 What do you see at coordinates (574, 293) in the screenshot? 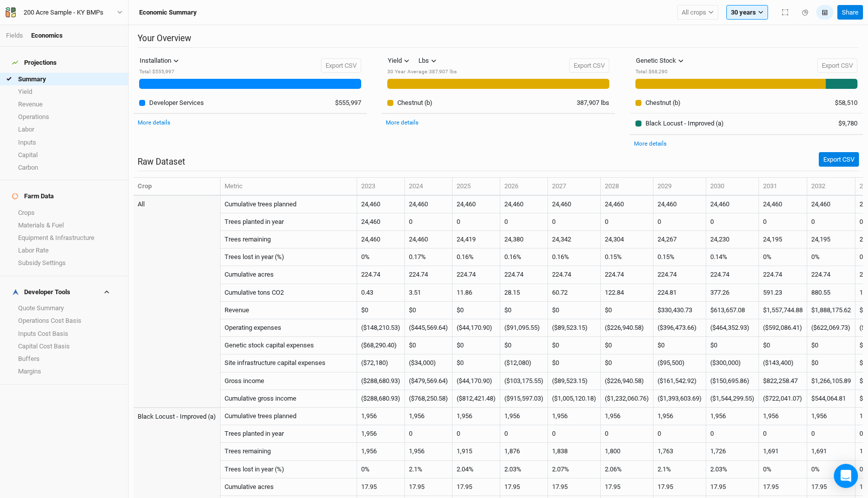
I see `td: 60.72` at bounding box center [574, 293].